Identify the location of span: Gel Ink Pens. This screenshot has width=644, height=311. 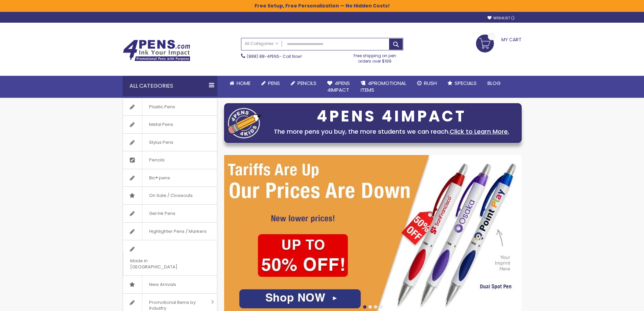
(162, 214).